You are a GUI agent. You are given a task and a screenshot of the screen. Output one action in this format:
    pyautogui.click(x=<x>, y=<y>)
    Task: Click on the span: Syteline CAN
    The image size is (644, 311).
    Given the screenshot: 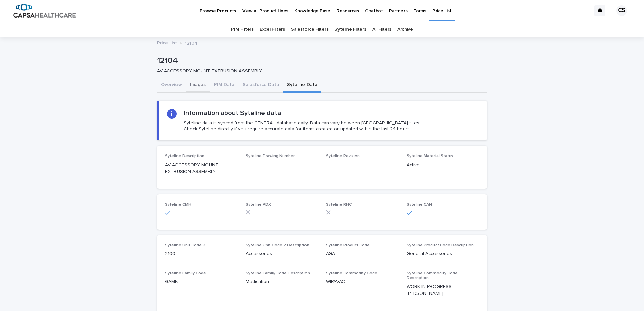 What is the action you would take?
    pyautogui.click(x=419, y=204)
    